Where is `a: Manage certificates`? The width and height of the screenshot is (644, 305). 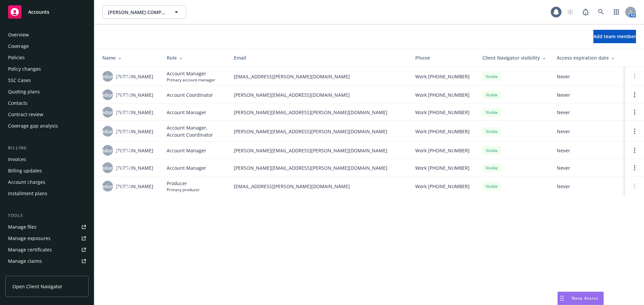 a: Manage certificates is located at coordinates (47, 250).